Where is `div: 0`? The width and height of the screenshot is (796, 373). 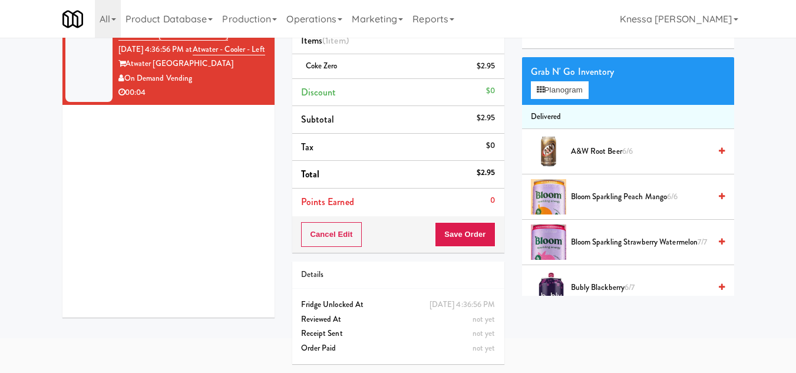
div: 0 is located at coordinates (493, 200).